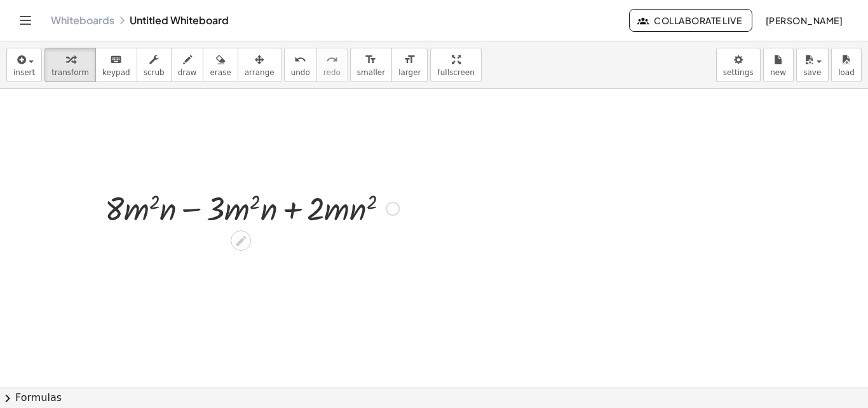 The image size is (868, 408). I want to click on span: settings, so click(739, 73).